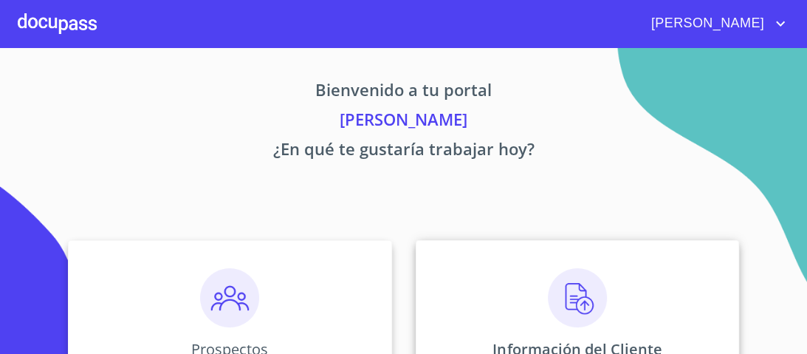 This screenshot has width=807, height=354. What do you see at coordinates (403, 92) in the screenshot?
I see `p: Bienvenido a tu portal` at bounding box center [403, 92].